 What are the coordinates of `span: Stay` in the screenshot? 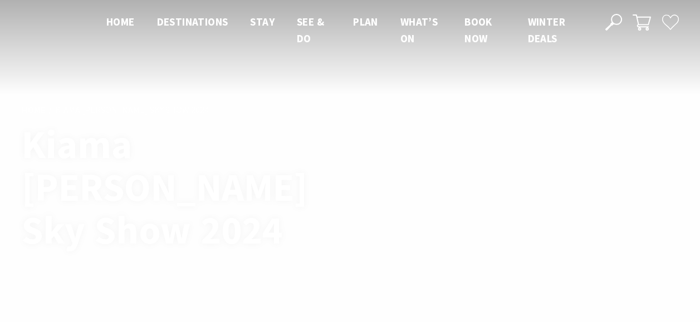 It's located at (262, 22).